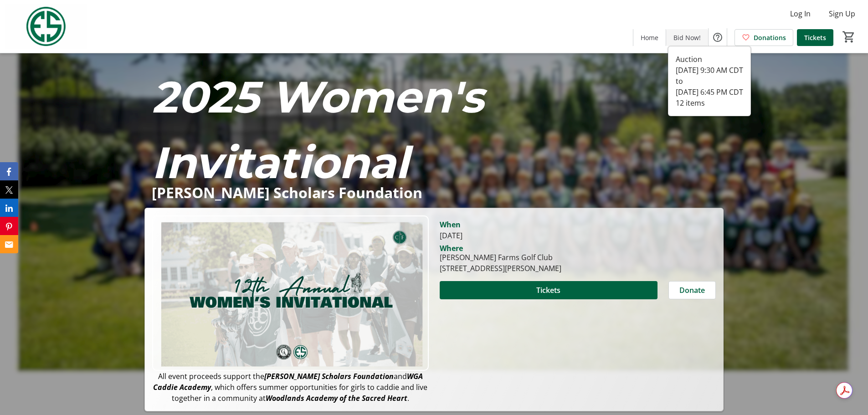 Image resolution: width=868 pixels, height=415 pixels. Describe the element at coordinates (211, 376) in the screenshot. I see `span: All event proceeds support the` at that location.